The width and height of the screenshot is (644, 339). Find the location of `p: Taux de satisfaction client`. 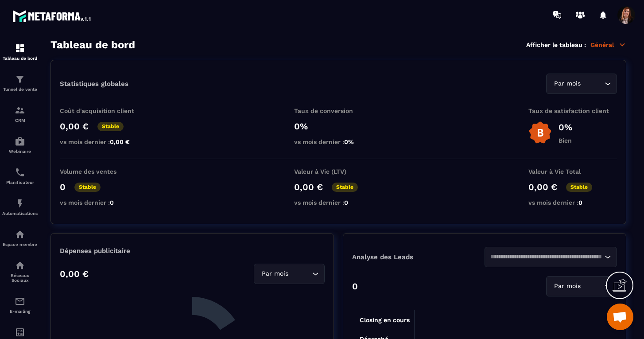

p: Taux de satisfaction client is located at coordinates (573, 111).